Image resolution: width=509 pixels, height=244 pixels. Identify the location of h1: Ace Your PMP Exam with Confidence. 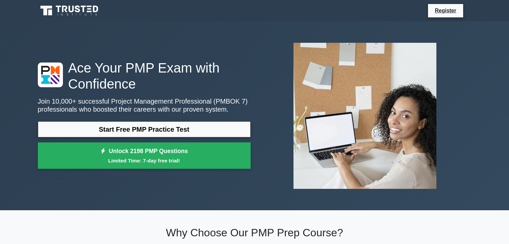
(144, 76).